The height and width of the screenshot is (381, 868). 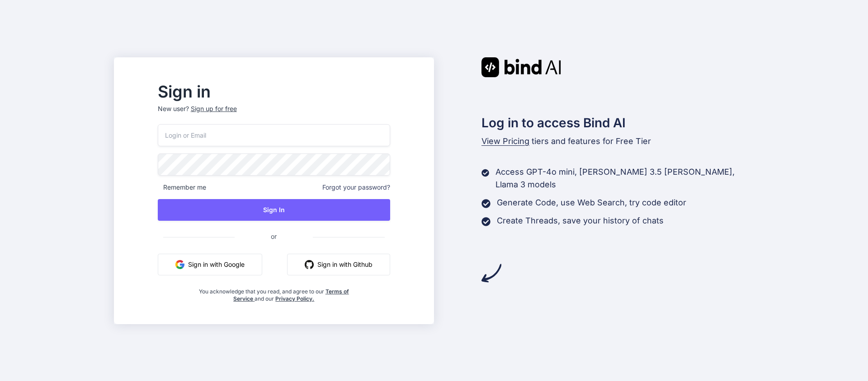 I want to click on button: Sign in with Google, so click(x=210, y=265).